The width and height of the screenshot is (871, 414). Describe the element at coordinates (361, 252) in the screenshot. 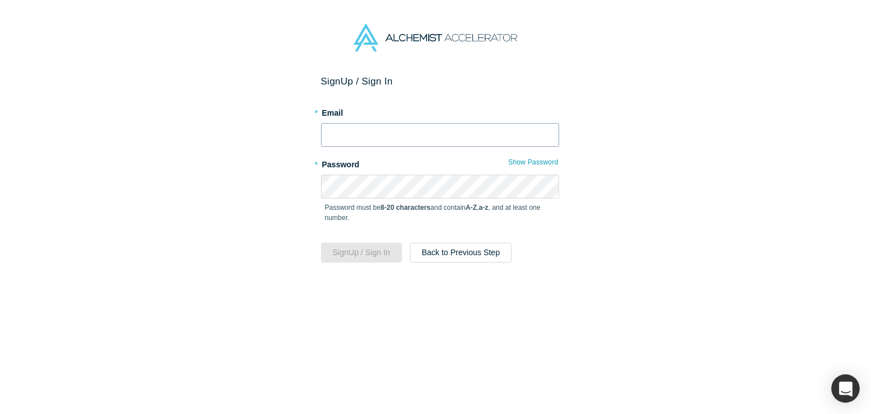

I see `button: SignUp / Sign In` at that location.